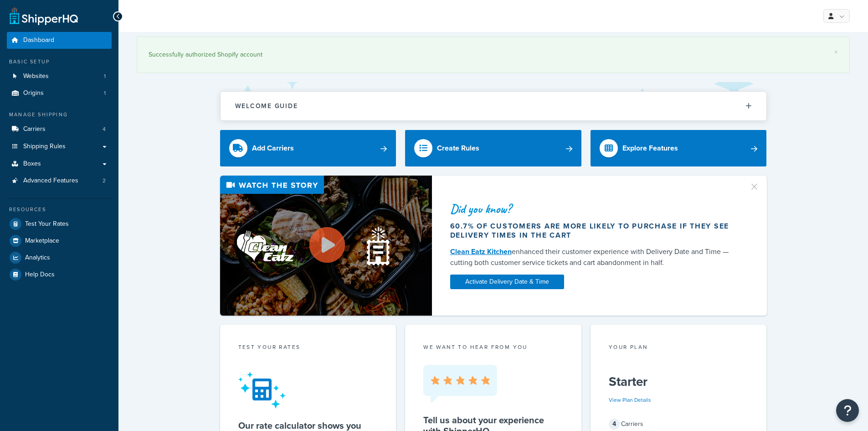  Describe the element at coordinates (59, 224) in the screenshot. I see `li: Test Your Rates` at that location.